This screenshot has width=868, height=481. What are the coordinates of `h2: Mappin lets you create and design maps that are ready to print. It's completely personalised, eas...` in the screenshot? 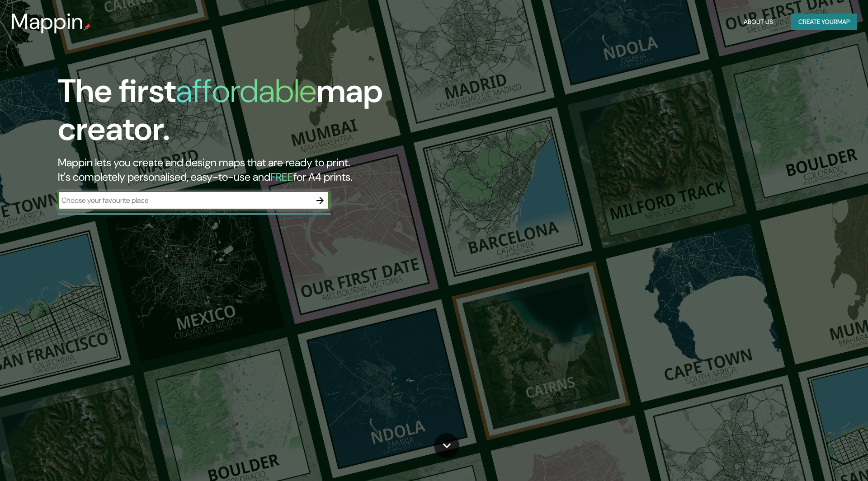 It's located at (275, 170).